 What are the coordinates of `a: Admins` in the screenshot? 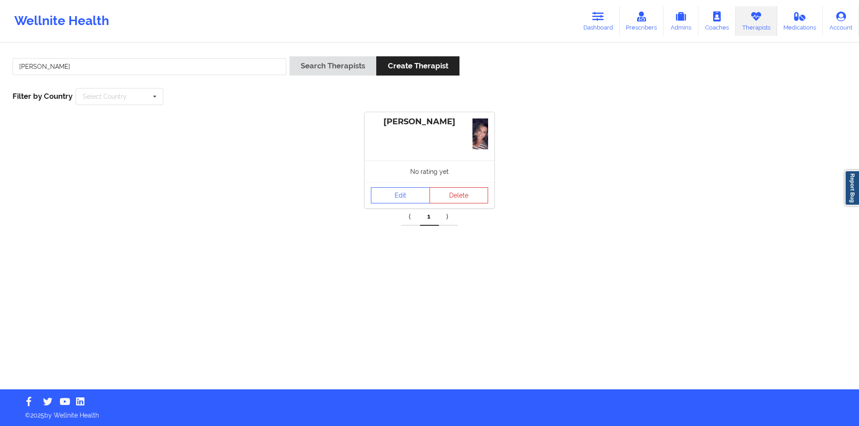 It's located at (681, 21).